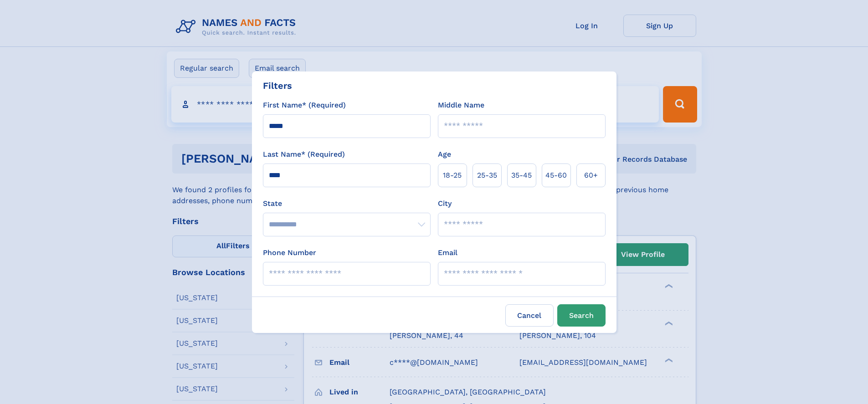 The height and width of the screenshot is (404, 868). What do you see at coordinates (447, 252) in the screenshot?
I see `label: Email` at bounding box center [447, 252].